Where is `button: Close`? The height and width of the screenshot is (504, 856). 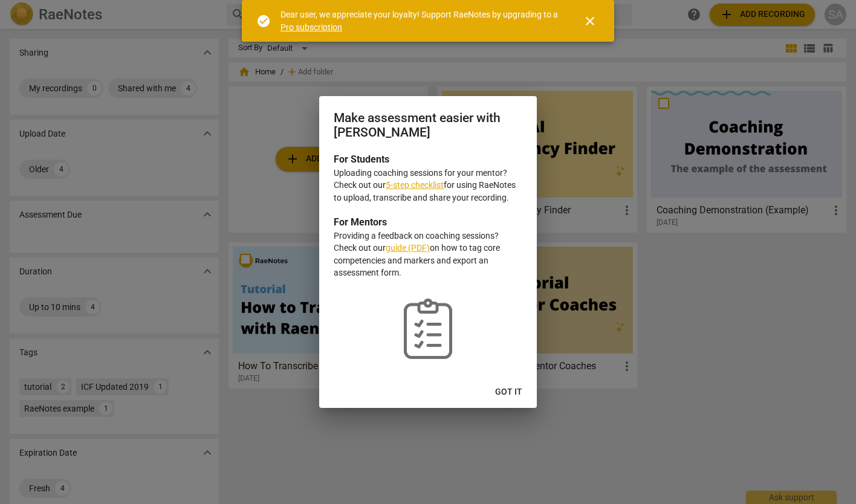 button: Close is located at coordinates (590, 21).